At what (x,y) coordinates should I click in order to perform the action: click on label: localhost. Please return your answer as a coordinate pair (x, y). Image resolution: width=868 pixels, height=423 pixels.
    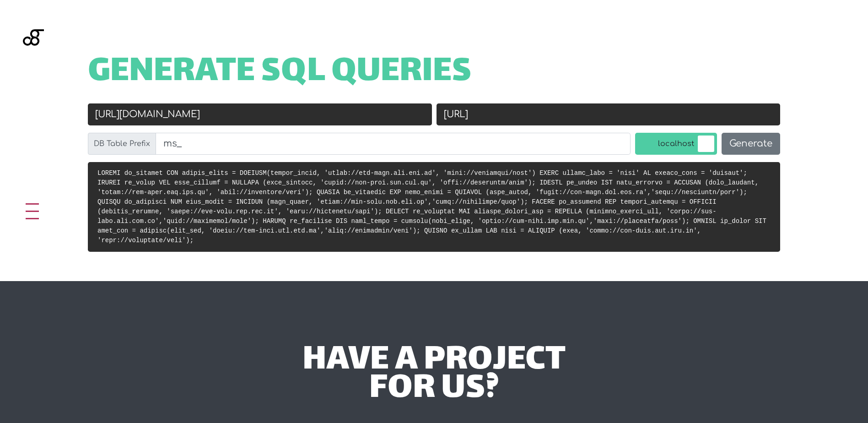
    Looking at the image, I should click on (676, 144).